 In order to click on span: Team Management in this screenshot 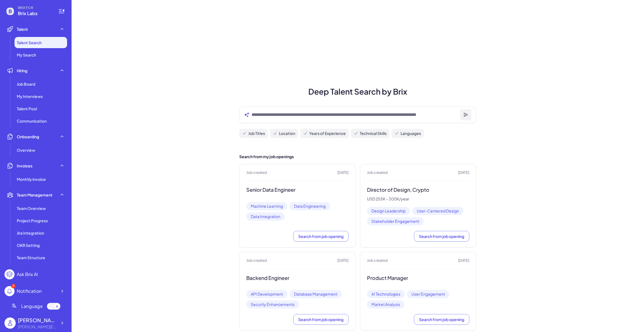, I will do `click(35, 195)`.